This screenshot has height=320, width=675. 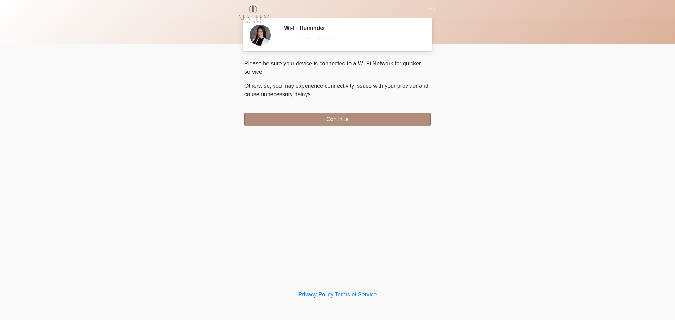 I want to click on button: Continue, so click(x=337, y=119).